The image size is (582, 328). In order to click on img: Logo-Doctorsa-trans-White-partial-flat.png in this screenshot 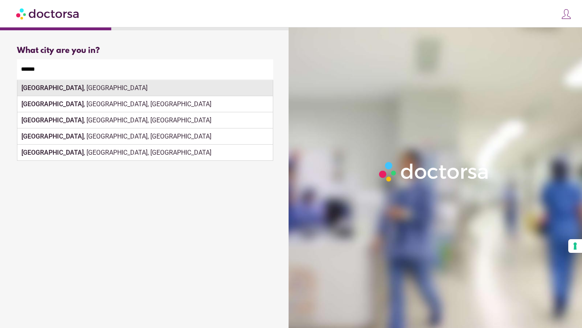, I will do `click(434, 172)`.